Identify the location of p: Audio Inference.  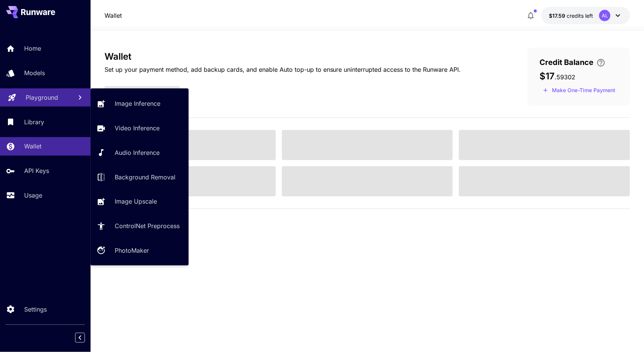
(137, 153).